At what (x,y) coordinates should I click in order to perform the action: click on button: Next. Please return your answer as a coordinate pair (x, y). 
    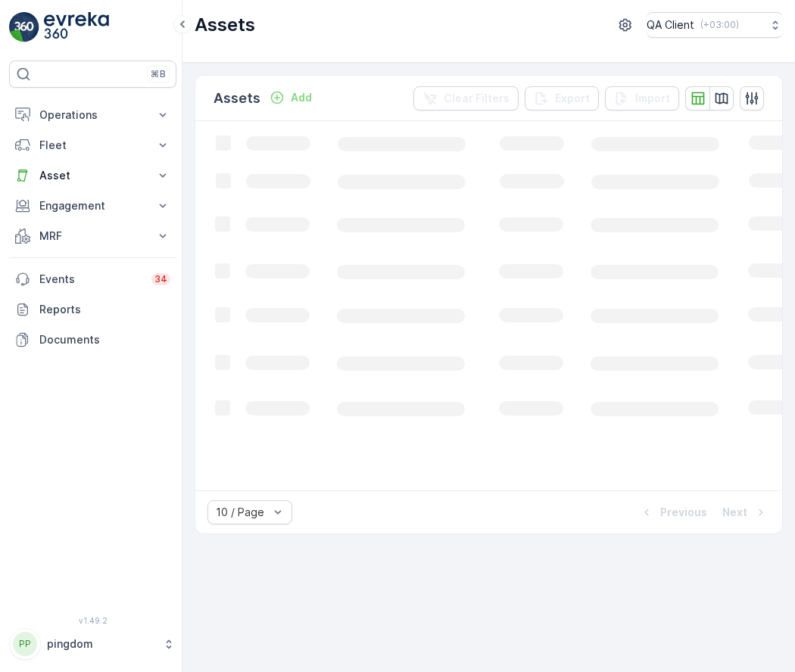
    Looking at the image, I should click on (745, 512).